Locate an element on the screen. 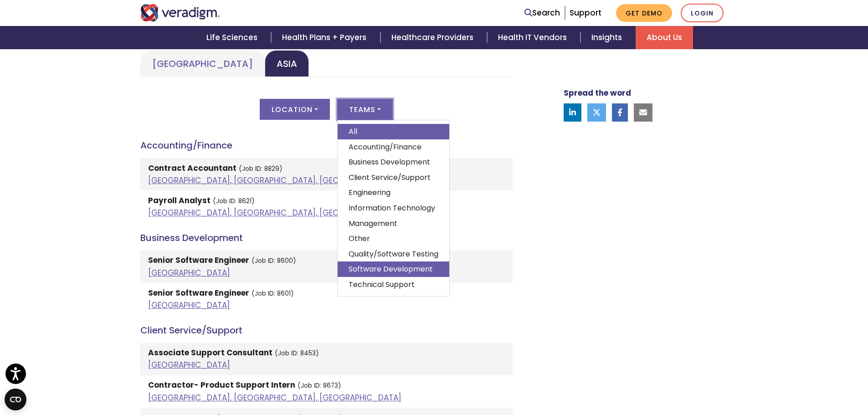 This screenshot has height=415, width=868. button: Open CMP widget is located at coordinates (16, 399).